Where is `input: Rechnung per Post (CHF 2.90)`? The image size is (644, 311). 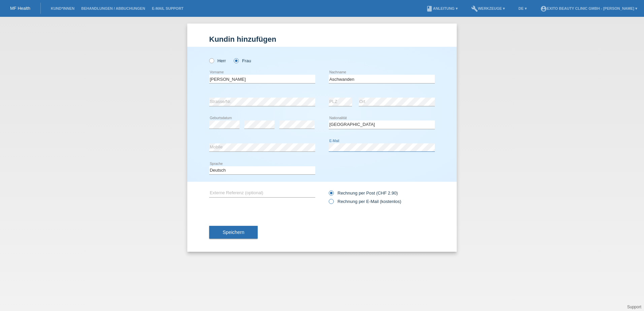 input: Rechnung per Post (CHF 2.90) is located at coordinates (330, 195).